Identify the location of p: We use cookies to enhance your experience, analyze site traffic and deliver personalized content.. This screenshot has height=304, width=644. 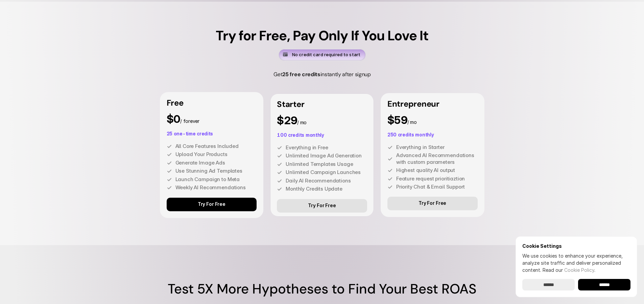
(576, 263).